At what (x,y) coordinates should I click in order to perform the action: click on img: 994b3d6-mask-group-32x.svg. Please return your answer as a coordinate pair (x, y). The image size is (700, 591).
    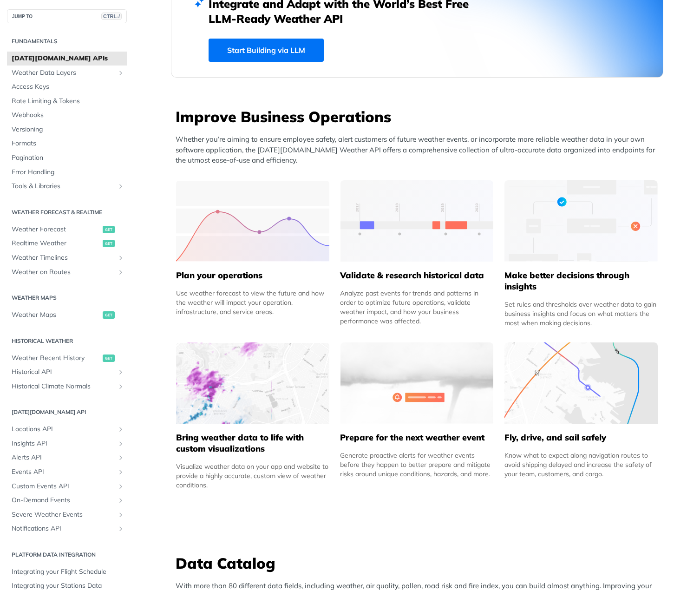
    Looking at the image, I should click on (581, 382).